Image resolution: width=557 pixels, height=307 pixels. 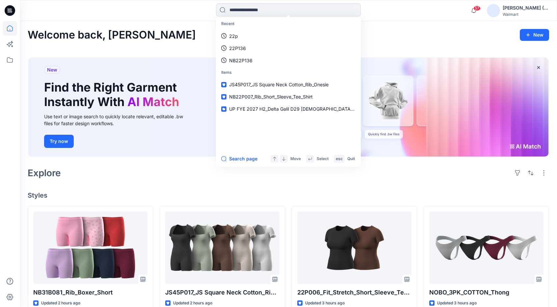 What do you see at coordinates (153, 102) in the screenshot?
I see `span: AI Match` at bounding box center [153, 102].